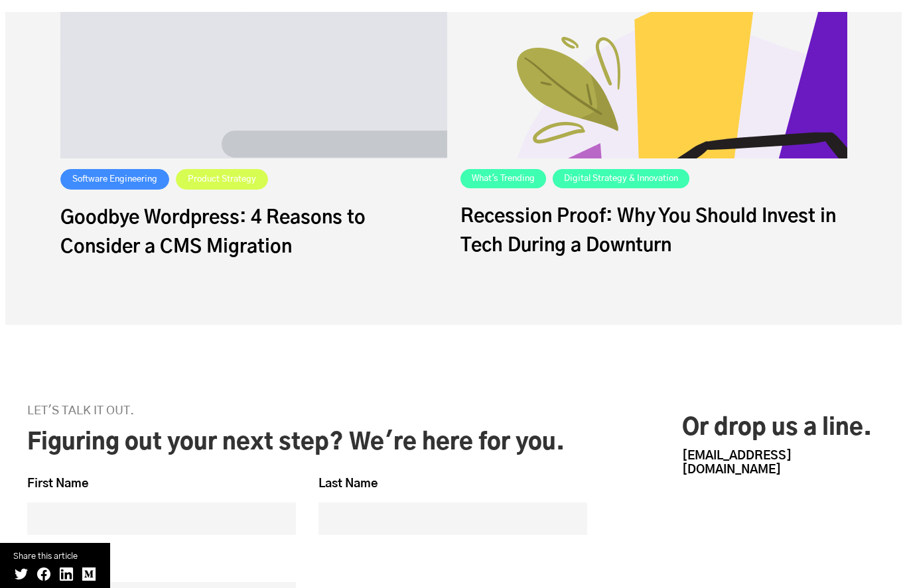 The width and height of the screenshot is (907, 588). Describe the element at coordinates (503, 179) in the screenshot. I see `a: What's Trending` at that location.